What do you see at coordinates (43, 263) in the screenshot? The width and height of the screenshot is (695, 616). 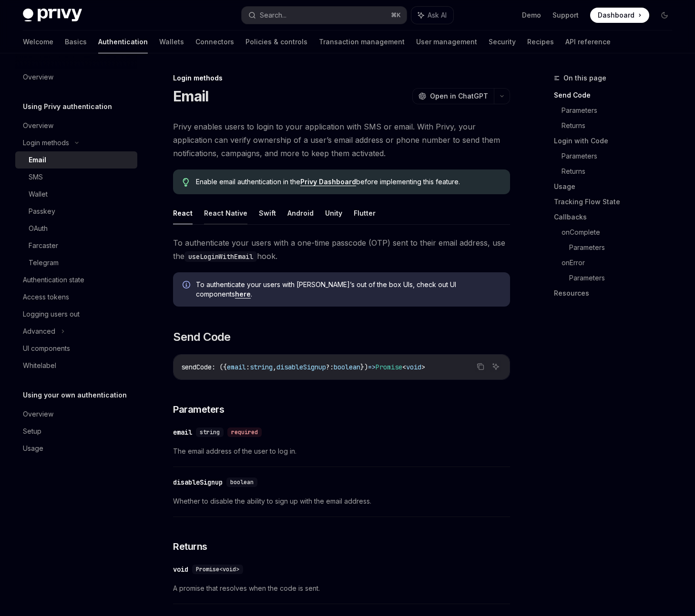 I see `div: Telegram` at bounding box center [43, 263].